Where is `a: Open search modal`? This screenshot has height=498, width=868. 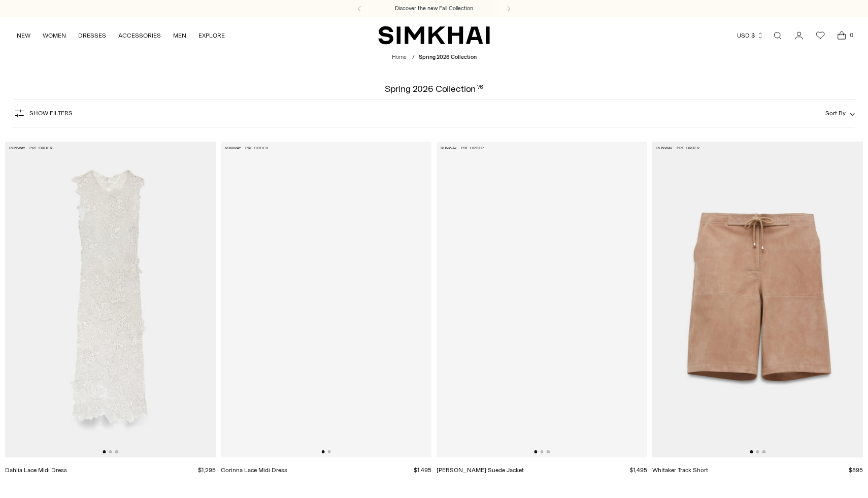 a: Open search modal is located at coordinates (777, 36).